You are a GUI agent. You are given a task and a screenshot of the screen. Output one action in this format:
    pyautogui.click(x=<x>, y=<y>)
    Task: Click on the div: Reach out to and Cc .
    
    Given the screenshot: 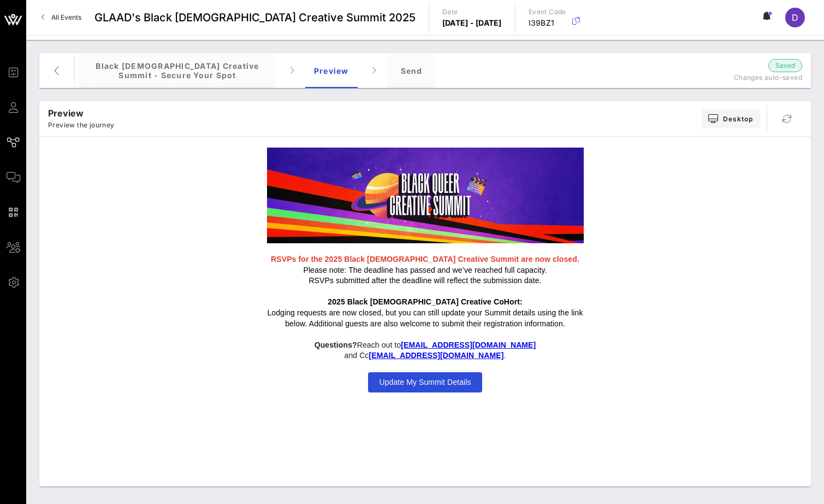 What is the action you would take?
    pyautogui.click(x=425, y=350)
    